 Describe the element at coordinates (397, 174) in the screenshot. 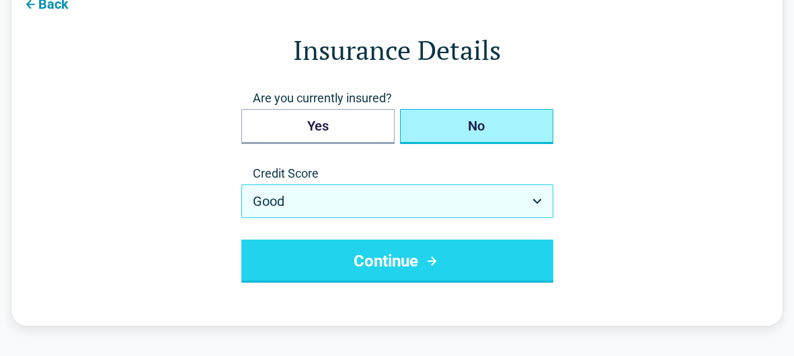

I see `label: Credit Score` at that location.